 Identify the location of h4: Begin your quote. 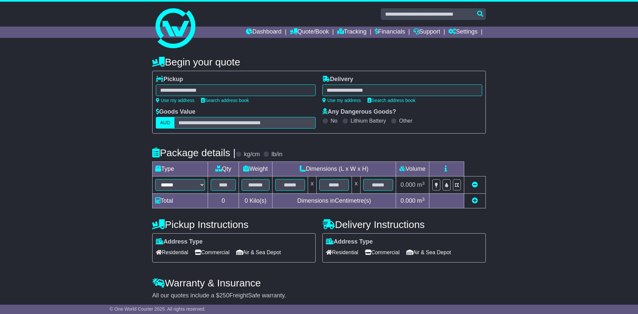
(319, 62).